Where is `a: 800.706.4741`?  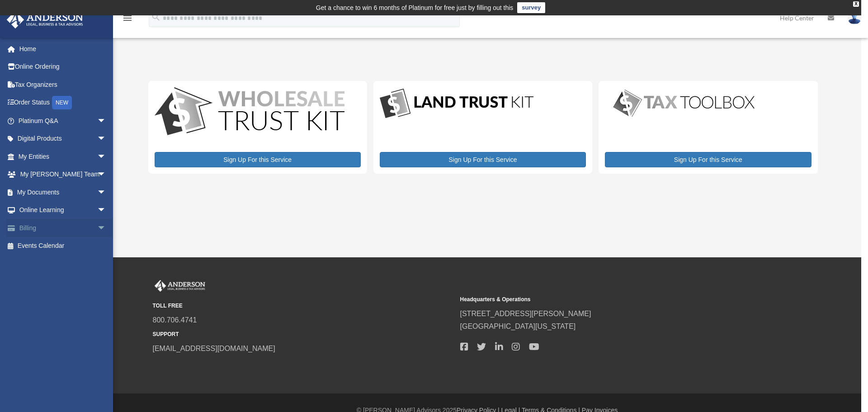 a: 800.706.4741 is located at coordinates (175, 319).